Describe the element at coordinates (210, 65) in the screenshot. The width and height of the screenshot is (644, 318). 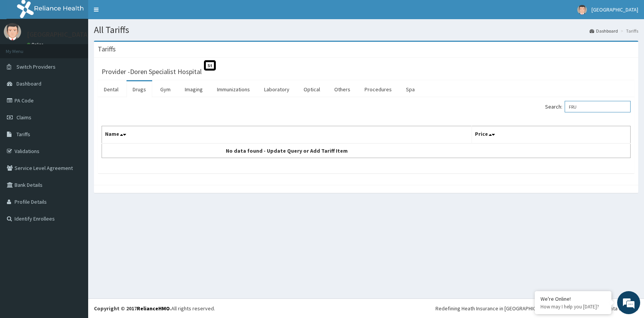
I see `span: St` at that location.